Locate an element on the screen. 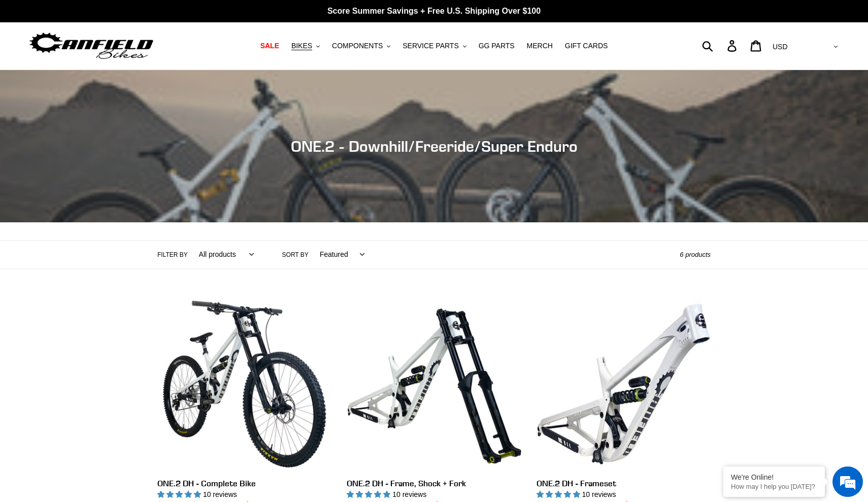 Image resolution: width=868 pixels, height=502 pixels. a: MERCH is located at coordinates (540, 46).